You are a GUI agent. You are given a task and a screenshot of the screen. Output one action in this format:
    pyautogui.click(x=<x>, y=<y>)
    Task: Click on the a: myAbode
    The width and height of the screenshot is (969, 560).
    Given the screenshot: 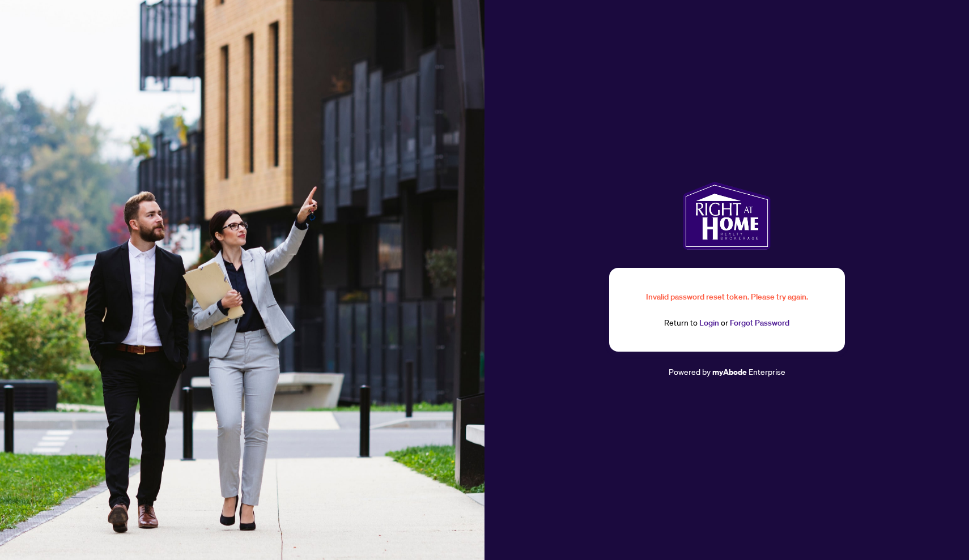 What is the action you would take?
    pyautogui.click(x=729, y=372)
    